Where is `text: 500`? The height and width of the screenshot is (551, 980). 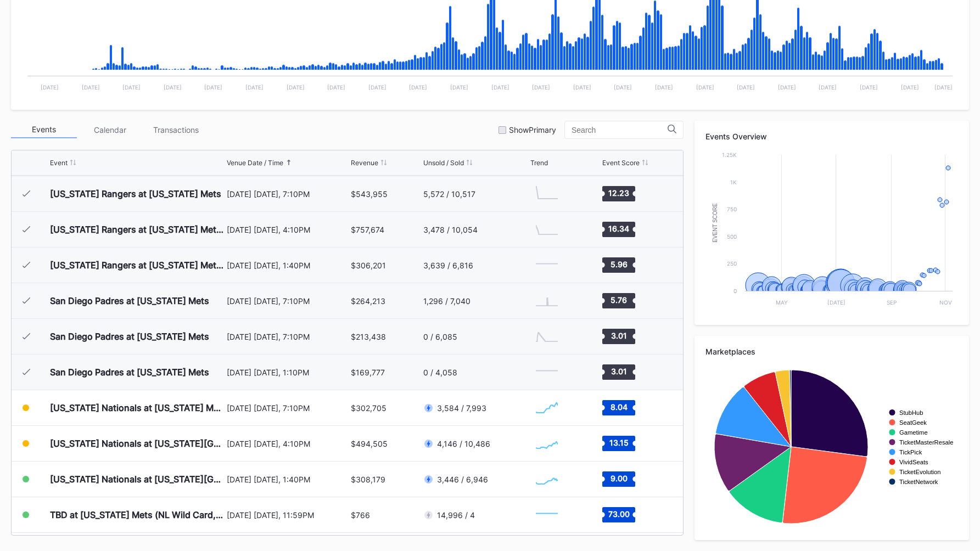 text: 500 is located at coordinates (732, 236).